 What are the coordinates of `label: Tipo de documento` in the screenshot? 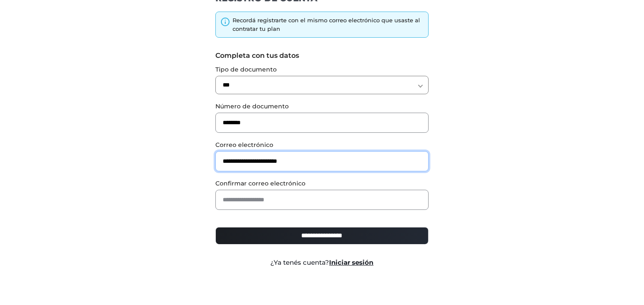 It's located at (322, 70).